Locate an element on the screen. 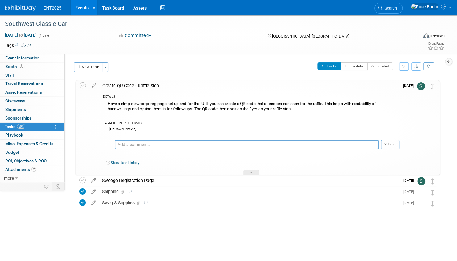  button: Incomplete is located at coordinates (354, 66).